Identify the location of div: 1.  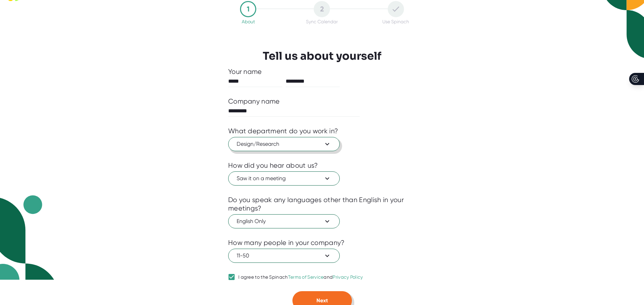
(248, 9).